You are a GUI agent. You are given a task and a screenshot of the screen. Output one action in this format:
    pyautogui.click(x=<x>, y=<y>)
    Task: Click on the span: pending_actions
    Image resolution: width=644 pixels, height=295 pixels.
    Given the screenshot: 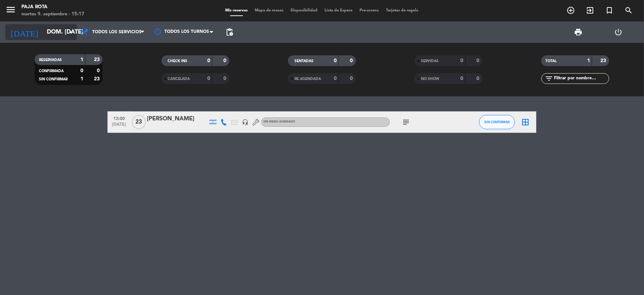 What is the action you would take?
    pyautogui.click(x=229, y=32)
    